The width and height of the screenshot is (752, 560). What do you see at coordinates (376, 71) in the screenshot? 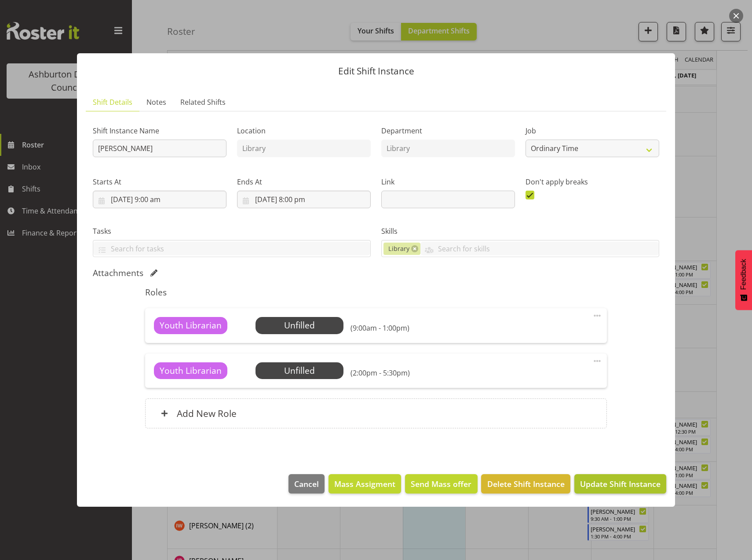
I see `p: Edit Shift Instance` at bounding box center [376, 71].